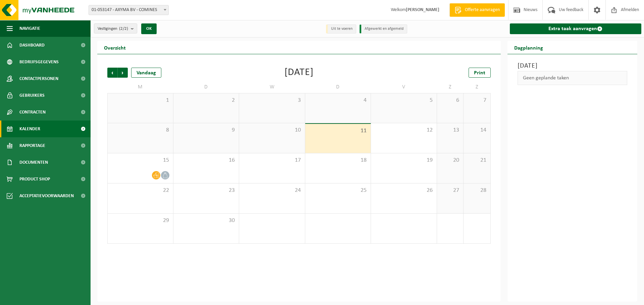 The height and width of the screenshot is (305, 644). I want to click on span: 3, so click(272, 100).